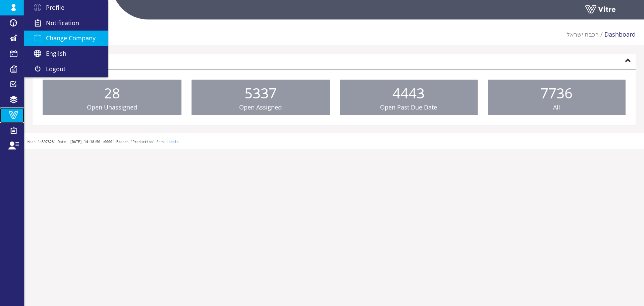 The height and width of the screenshot is (306, 644). Describe the element at coordinates (557, 107) in the screenshot. I see `span: All` at that location.